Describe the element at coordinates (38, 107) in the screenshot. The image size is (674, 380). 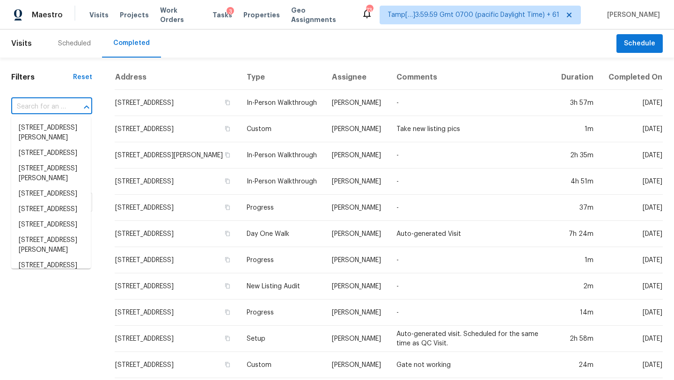
I see `input: Search for an address...` at that location.